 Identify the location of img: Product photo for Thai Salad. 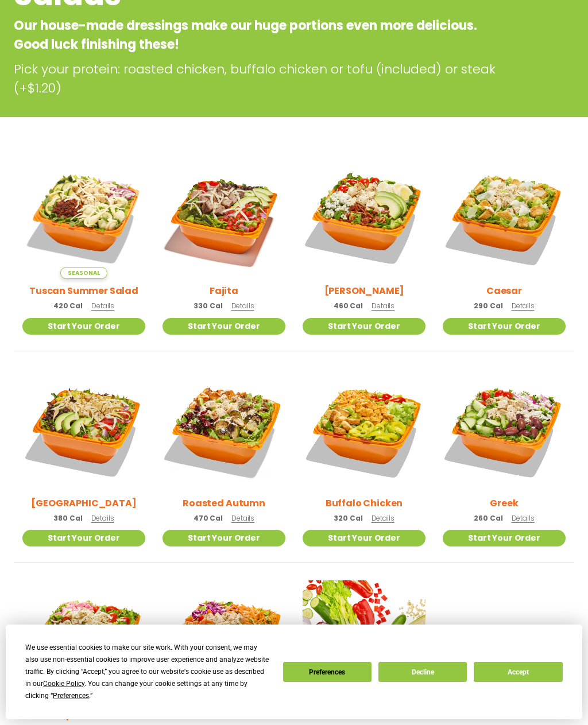
(224, 642).